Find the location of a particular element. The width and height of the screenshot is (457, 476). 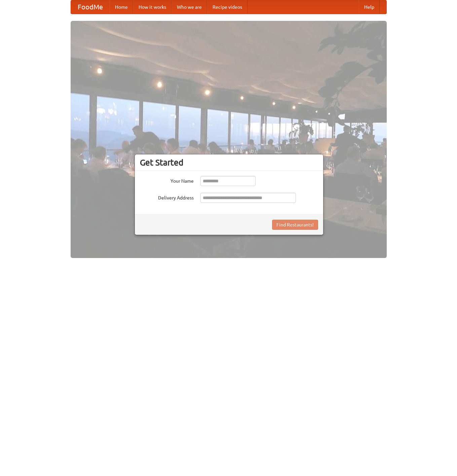

button: Find Restaurants! is located at coordinates (295, 225).